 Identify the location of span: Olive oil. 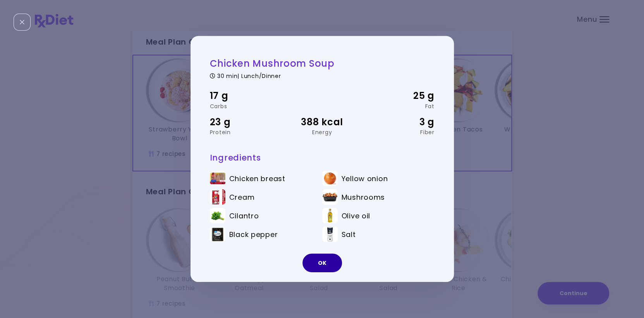
(356, 216).